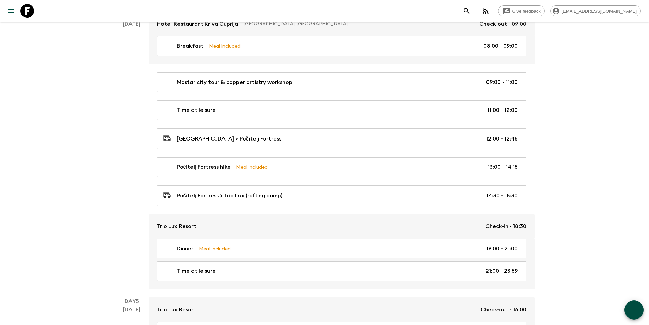 The width and height of the screenshot is (649, 325). What do you see at coordinates (185, 248) in the screenshot?
I see `p: Dinner` at bounding box center [185, 248].